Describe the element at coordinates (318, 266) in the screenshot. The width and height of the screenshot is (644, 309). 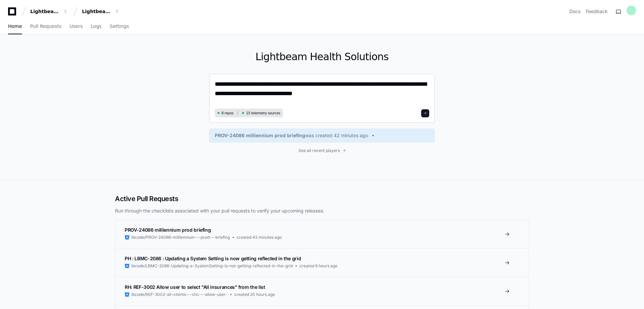
I see `span: created 6 hours ago` at that location.